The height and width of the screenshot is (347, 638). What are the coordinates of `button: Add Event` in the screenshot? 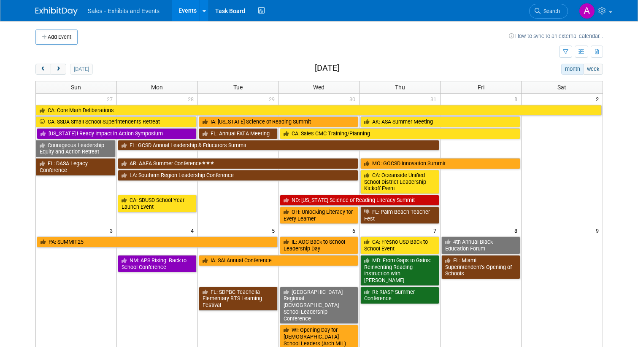 It's located at (57, 37).